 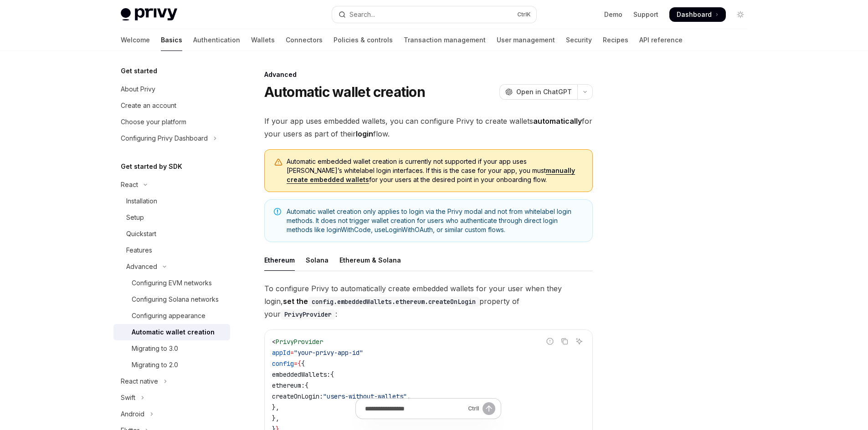 I want to click on strong: automatically, so click(x=557, y=121).